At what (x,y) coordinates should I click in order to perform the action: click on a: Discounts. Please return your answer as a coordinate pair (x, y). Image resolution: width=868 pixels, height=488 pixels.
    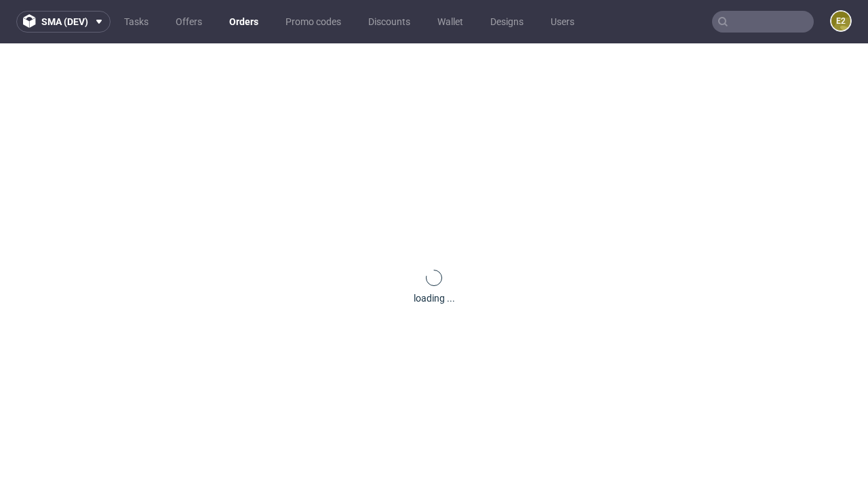
    Looking at the image, I should click on (389, 22).